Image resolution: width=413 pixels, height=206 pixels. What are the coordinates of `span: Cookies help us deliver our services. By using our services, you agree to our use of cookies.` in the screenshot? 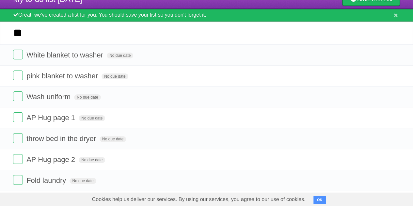 It's located at (199, 200).